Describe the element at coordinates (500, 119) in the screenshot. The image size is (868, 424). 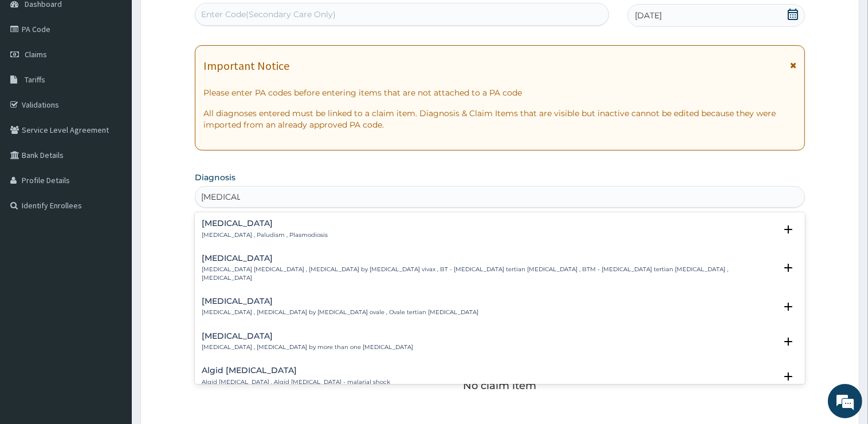
I see `p: All diagnoses entered must be linked to a claim item. Diagnosis & Claim Items that are visible bu...` at that location.